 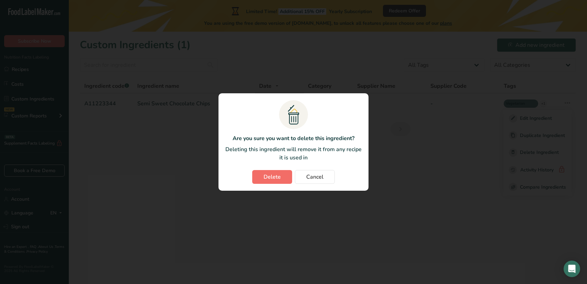 I want to click on span: Cancel, so click(x=315, y=177).